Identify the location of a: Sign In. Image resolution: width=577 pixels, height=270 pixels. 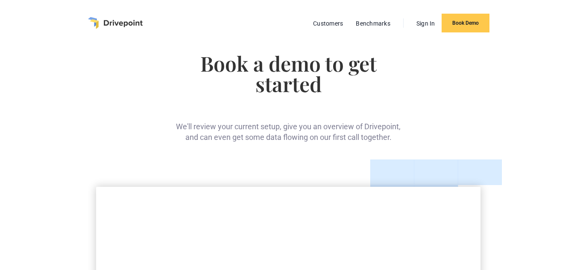
(426, 23).